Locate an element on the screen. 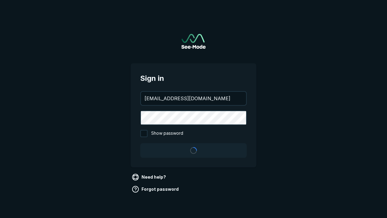 This screenshot has width=387, height=218. a: Forgot password is located at coordinates (156, 189).